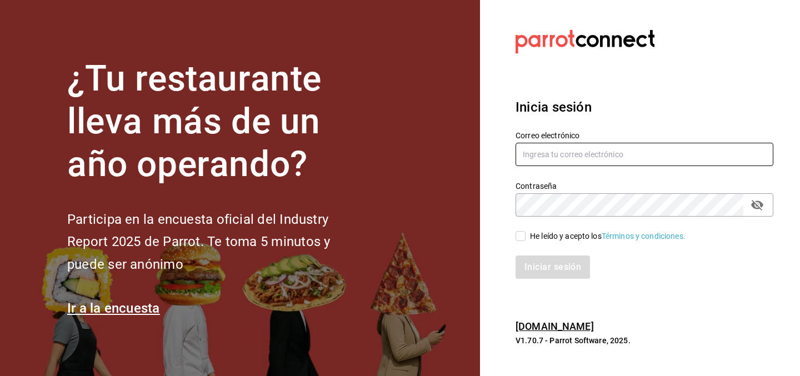 This screenshot has width=800, height=376. What do you see at coordinates (217, 122) in the screenshot?
I see `h1: ¿Tu restaurante lleva más de un año operando?` at bounding box center [217, 122].